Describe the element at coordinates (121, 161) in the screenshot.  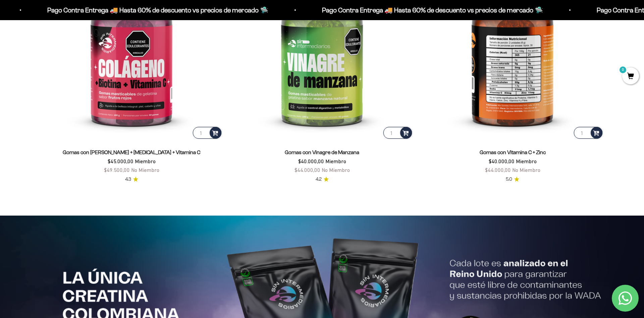
I see `span: $45.000,00` at that location.